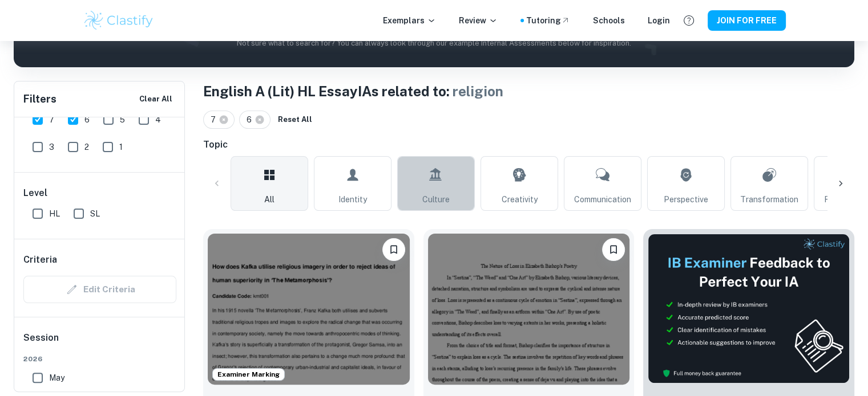 This screenshot has width=868, height=396. I want to click on span: 4, so click(158, 120).